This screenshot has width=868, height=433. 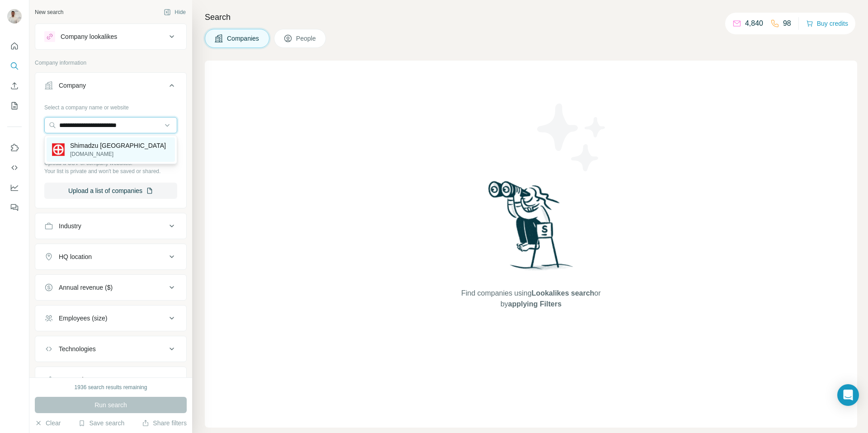 I want to click on button: Search, so click(x=14, y=66).